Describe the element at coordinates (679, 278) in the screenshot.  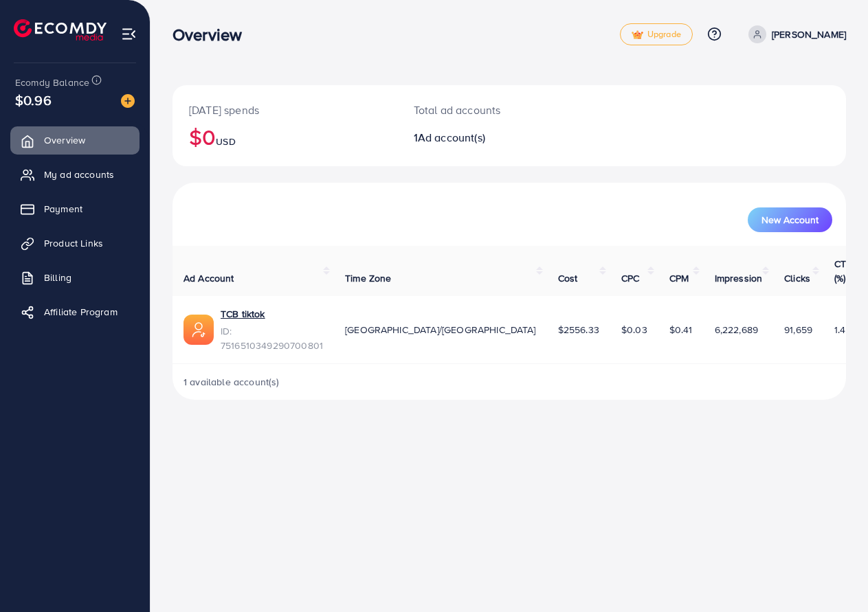
I see `span: CPM` at that location.